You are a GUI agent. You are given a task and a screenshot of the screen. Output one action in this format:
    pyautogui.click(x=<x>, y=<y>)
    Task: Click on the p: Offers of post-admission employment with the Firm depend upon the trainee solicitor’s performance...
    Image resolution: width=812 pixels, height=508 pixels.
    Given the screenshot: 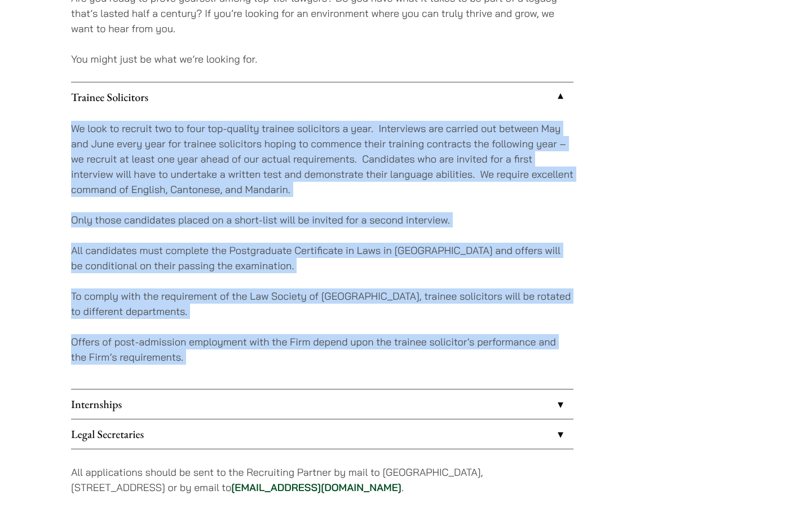 What is the action you would take?
    pyautogui.click(x=322, y=349)
    